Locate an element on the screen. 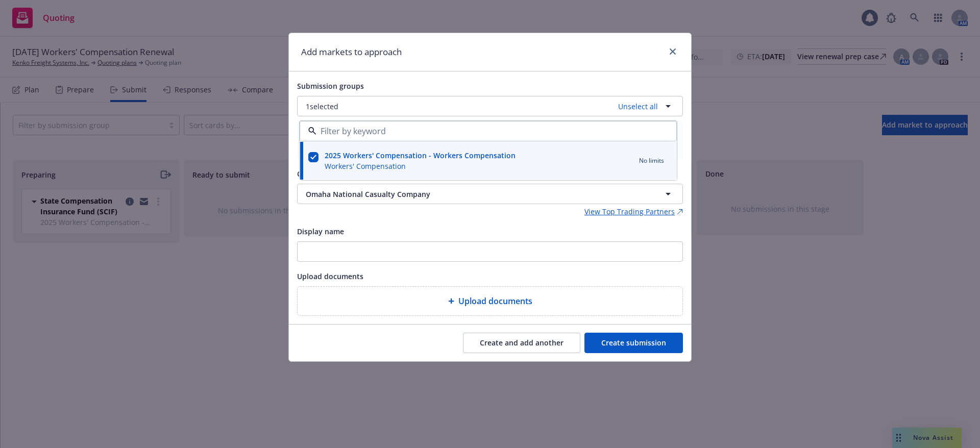 This screenshot has height=448, width=980. button: Create submission is located at coordinates (633, 343).